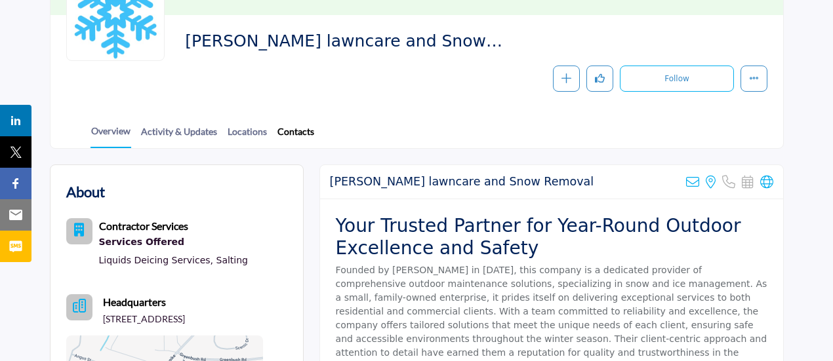 The width and height of the screenshot is (833, 361). Describe the element at coordinates (296, 136) in the screenshot. I see `a: Contacts` at that location.